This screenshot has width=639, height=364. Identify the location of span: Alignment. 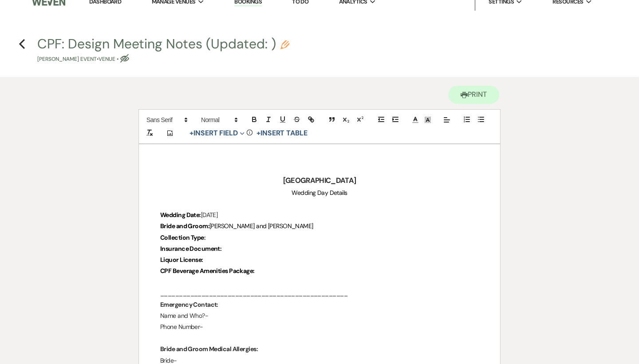
(447, 120).